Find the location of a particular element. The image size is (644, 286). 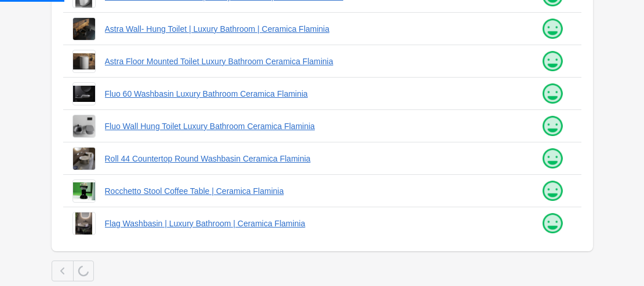

a: Astra Floor Mounted Toilet Luxury Bathroom Ceramica Flaminia is located at coordinates (309, 61).